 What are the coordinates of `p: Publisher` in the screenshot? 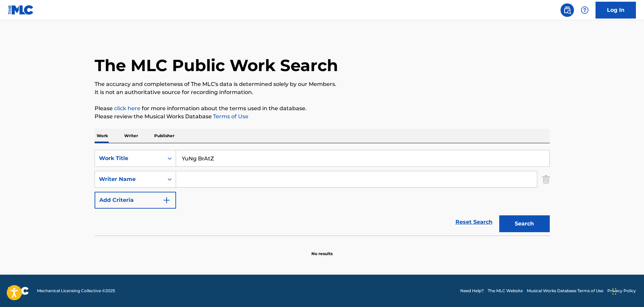 It's located at (164, 136).